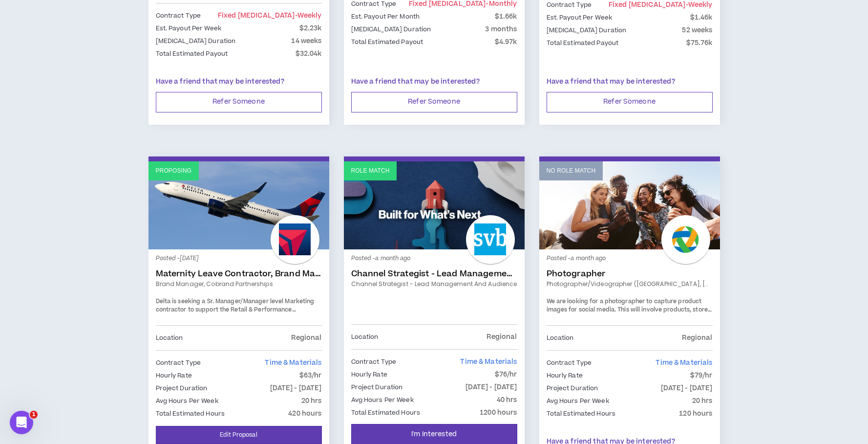 The width and height of the screenshot is (868, 444). Describe the element at coordinates (499, 412) in the screenshot. I see `p: 1200 hours` at that location.